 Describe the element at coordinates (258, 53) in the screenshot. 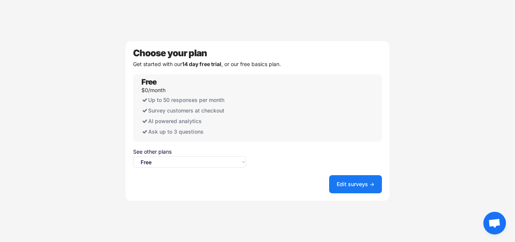

I see `div: Choose your plan` at that location.